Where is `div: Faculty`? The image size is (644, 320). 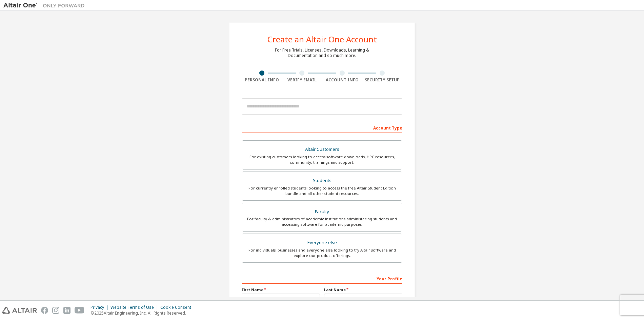 div: Faculty is located at coordinates (322, 212).